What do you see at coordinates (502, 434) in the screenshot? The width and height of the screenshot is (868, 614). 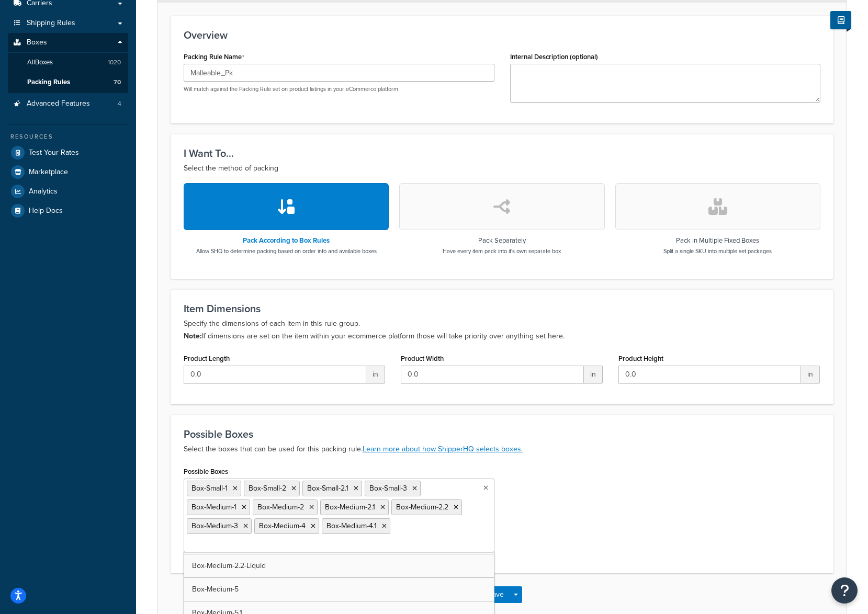 I see `h3: Possible Boxes` at bounding box center [502, 434].